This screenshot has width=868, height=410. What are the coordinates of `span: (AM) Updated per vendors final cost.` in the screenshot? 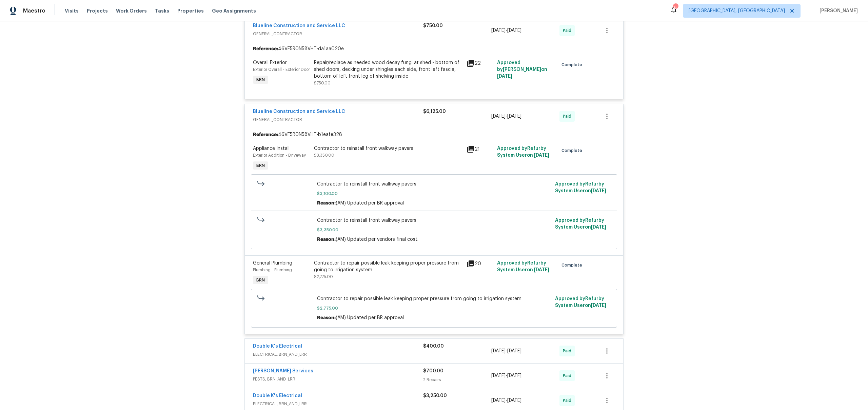 It's located at (377, 240).